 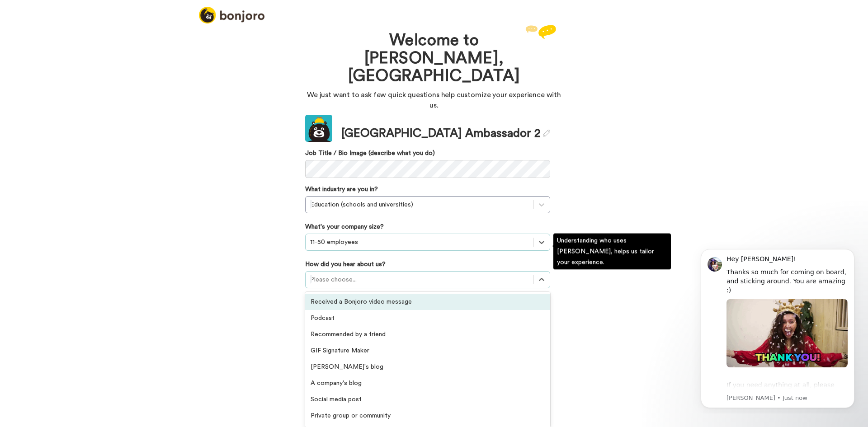 What do you see at coordinates (100, 153) in the screenshot?
I see `div: If you need anything at all, please reach out to us here. If you'd rather help yourself first, yo...` at bounding box center [100, 153].